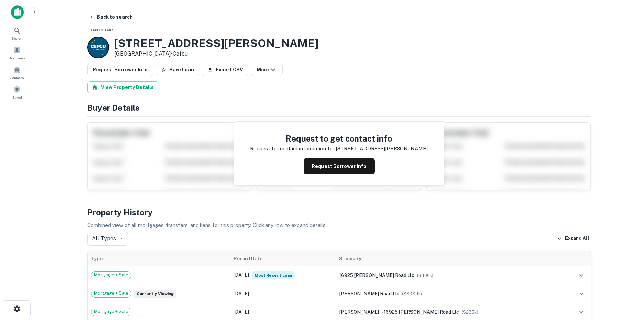 The width and height of the screenshot is (644, 320). I want to click on a: Borrowers, so click(17, 53).